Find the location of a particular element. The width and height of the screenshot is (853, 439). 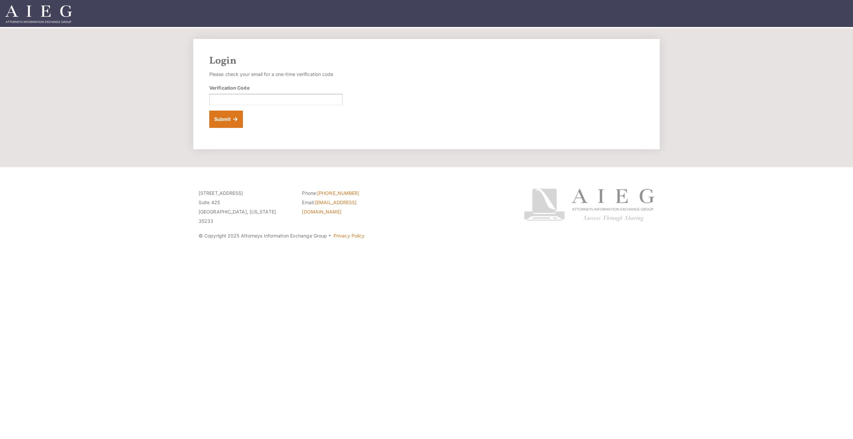

img: Attorneys Information Exchange Group logo is located at coordinates (589, 205).